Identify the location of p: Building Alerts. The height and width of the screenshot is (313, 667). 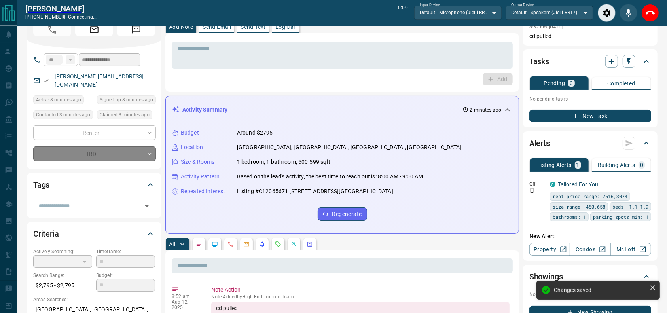
(617, 165).